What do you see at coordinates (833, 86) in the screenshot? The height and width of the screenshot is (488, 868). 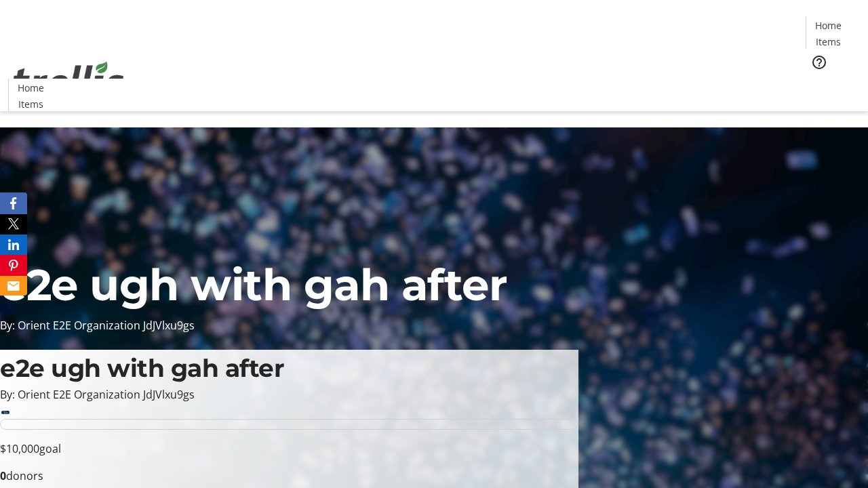 I see `a: Tickets` at bounding box center [833, 86].